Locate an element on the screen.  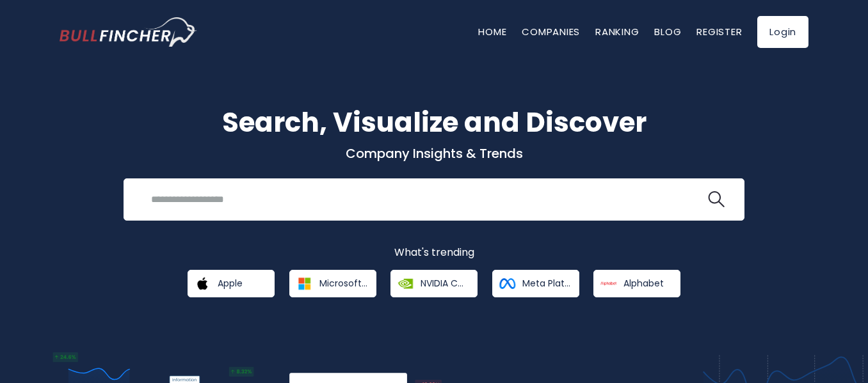
a: Register is located at coordinates (718, 32).